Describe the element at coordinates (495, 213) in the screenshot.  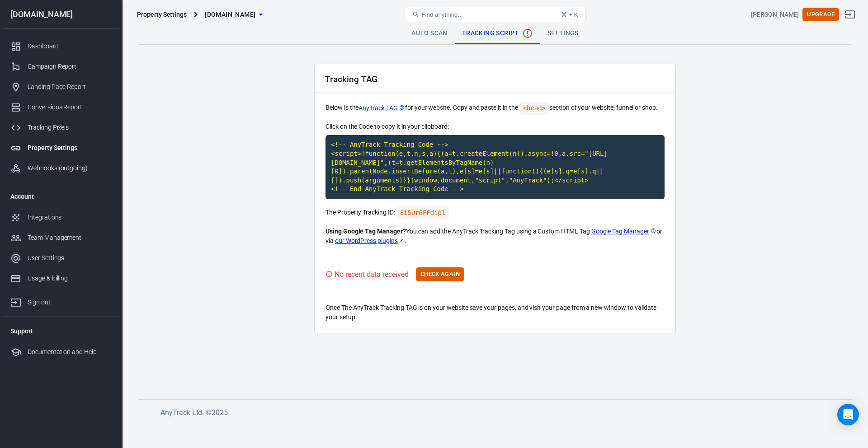
I see `p: The Property Tracking ID:` at that location.